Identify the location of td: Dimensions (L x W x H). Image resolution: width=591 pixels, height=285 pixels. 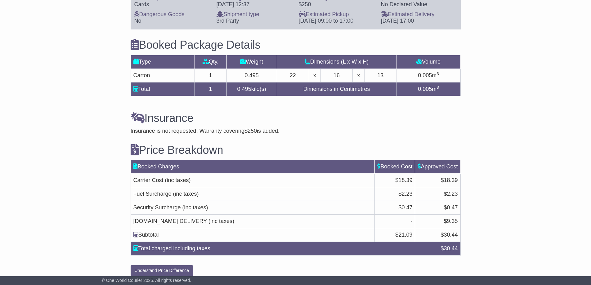
(337, 62).